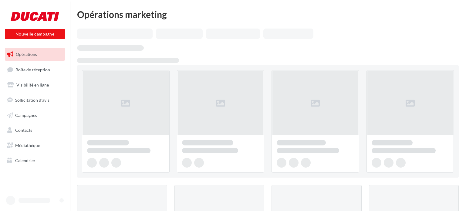  Describe the element at coordinates (35, 54) in the screenshot. I see `a: Opérations` at that location.